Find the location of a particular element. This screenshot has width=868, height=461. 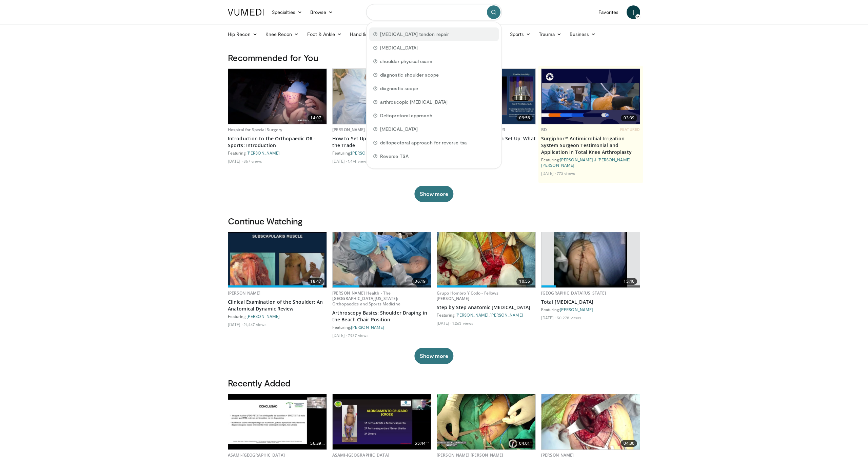

a: Sports is located at coordinates (520, 34).